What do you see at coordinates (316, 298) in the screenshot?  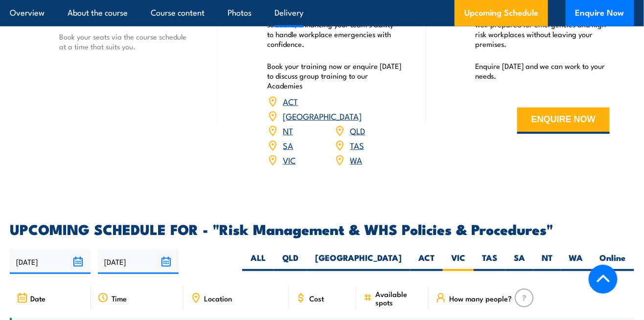 I see `span: Cost` at bounding box center [316, 298].